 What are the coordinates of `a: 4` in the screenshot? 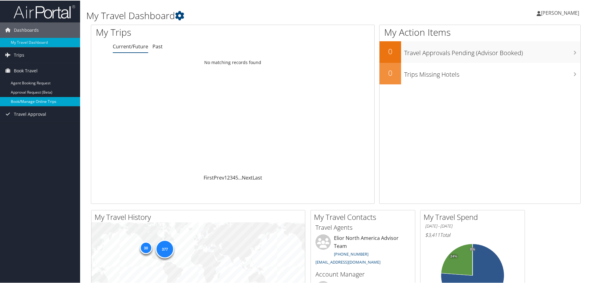 It's located at (234, 177).